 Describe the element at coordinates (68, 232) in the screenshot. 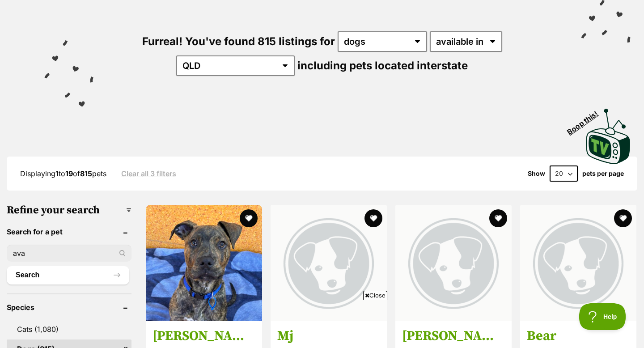

I see `header: Search for a pet` at that location.